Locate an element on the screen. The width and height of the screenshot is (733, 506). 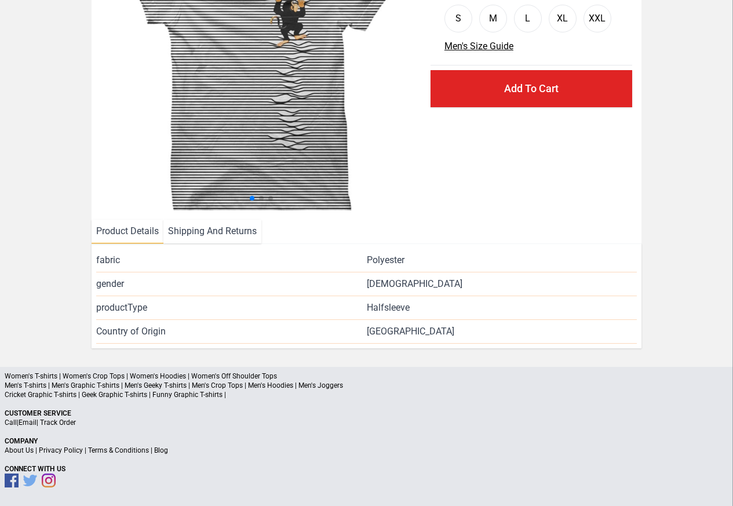
p: Women's T-shirts | Women's Crop Tops | Women's Hoodies | Women's Off Shoulder Tops is located at coordinates (366, 376).